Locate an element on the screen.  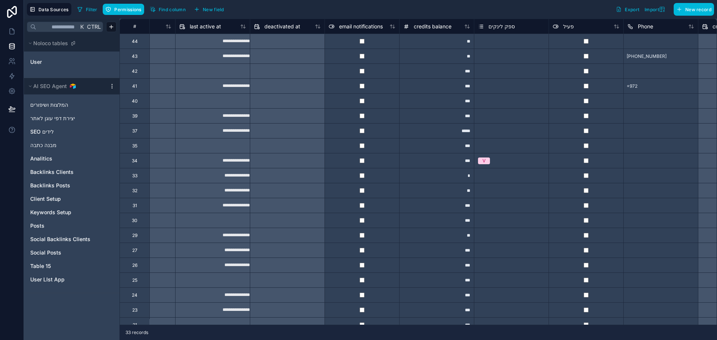
span: email notifications is located at coordinates (361, 27).